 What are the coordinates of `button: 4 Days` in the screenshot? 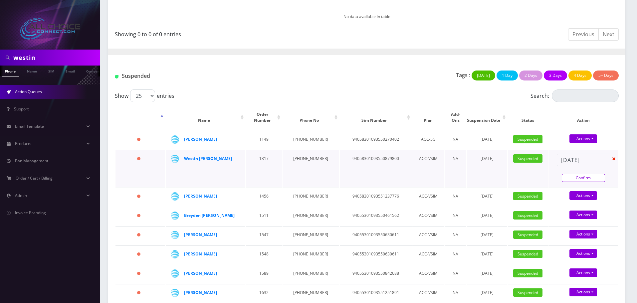 It's located at (580, 76).